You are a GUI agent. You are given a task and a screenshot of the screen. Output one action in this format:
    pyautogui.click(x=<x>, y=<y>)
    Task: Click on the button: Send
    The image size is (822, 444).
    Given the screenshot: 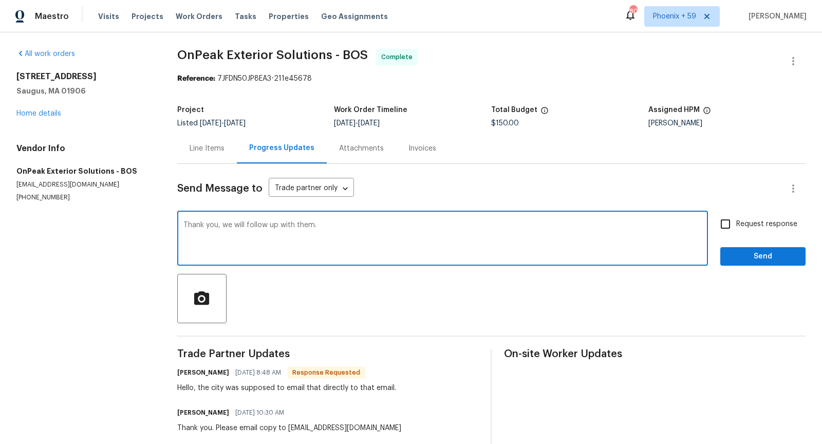 What is the action you would take?
    pyautogui.click(x=763, y=256)
    